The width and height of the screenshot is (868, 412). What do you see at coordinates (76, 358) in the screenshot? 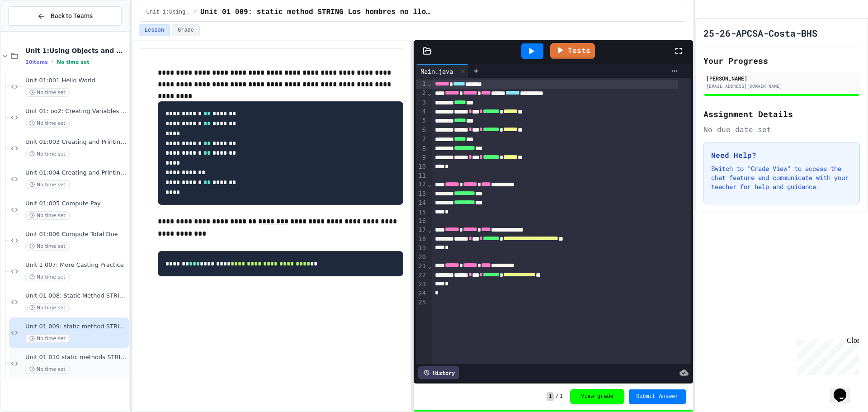
I see `span: Unit 01 010 static methods STRING BANNERS` at bounding box center [76, 358].